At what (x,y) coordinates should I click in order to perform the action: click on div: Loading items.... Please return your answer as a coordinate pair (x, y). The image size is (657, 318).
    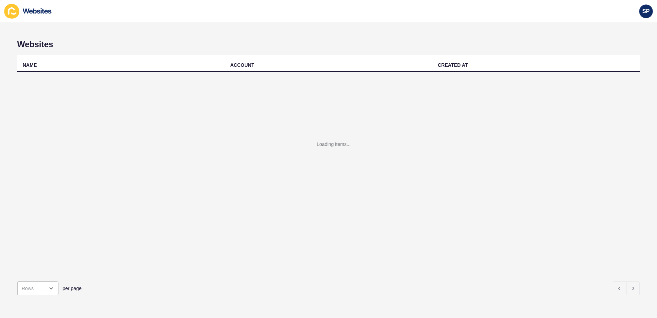
    Looking at the image, I should click on (334, 144).